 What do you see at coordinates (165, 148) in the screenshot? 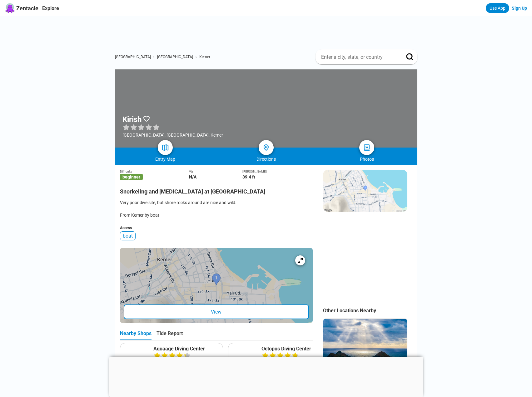
I see `img: map` at bounding box center [165, 148].